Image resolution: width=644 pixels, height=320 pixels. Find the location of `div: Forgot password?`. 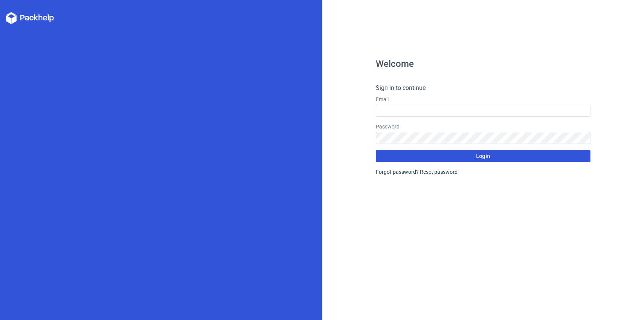

div: Forgot password? is located at coordinates (483, 172).